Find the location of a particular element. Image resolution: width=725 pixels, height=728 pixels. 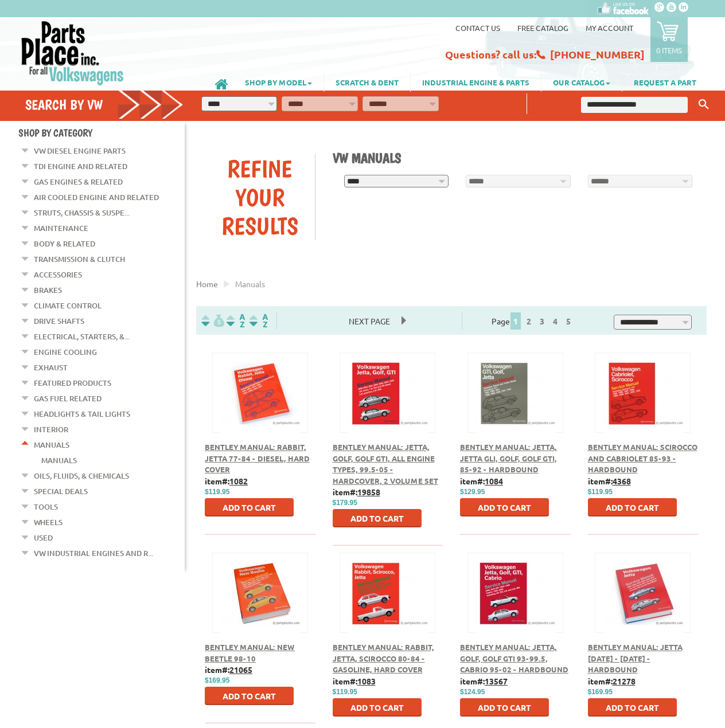

button: Keyword Search is located at coordinates (704, 104).